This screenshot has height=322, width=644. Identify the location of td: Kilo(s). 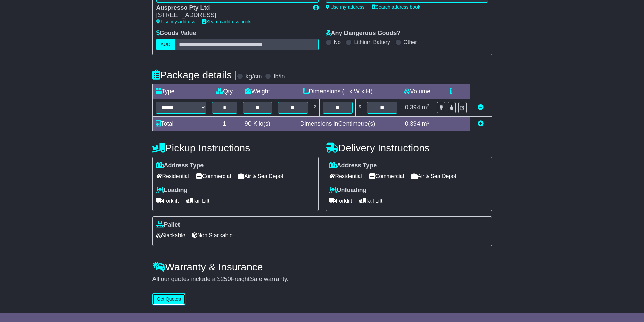
(258, 124).